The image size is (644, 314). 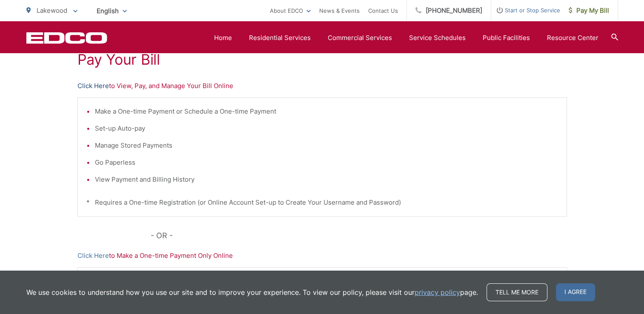 I want to click on a: Service Schedules, so click(x=437, y=38).